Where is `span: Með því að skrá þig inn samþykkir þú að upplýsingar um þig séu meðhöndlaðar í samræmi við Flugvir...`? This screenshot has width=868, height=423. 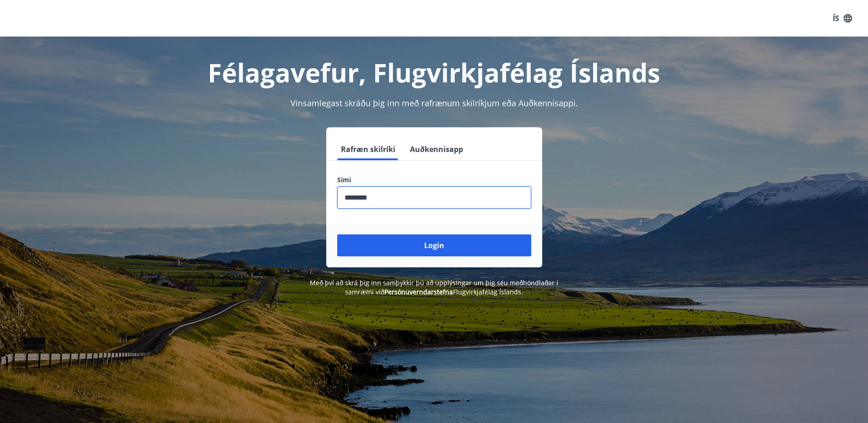 span: Með því að skrá þig inn samþykkir þú að upplýsingar um þig séu meðhöndlaðar í samræmi við Flugvir... is located at coordinates (434, 287).